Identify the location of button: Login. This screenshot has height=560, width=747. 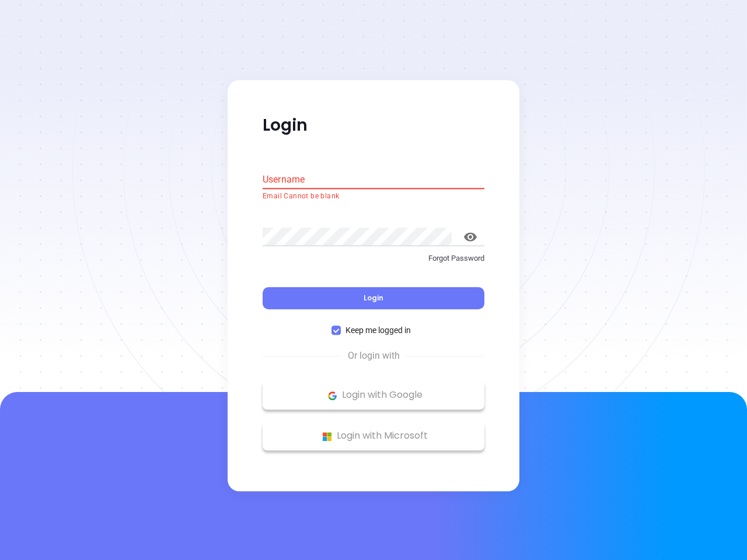
(374, 298).